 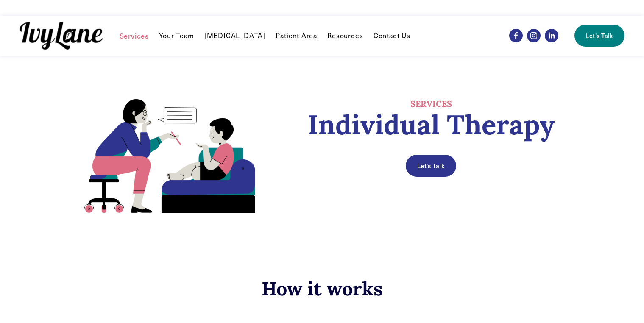 What do you see at coordinates (176, 36) in the screenshot?
I see `a: Your Team` at bounding box center [176, 36].